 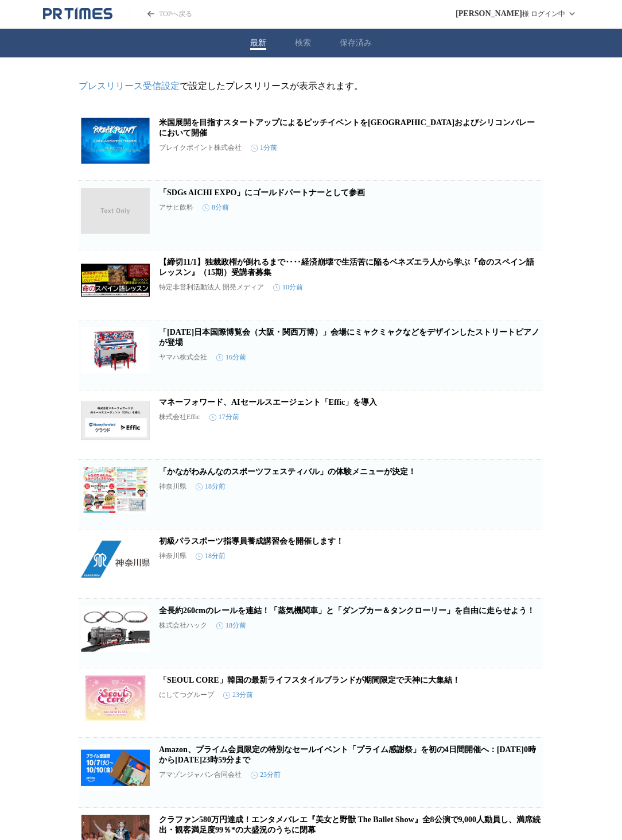 I want to click on img: Amazon、プライム会員限定の特別なセールイベント「プライム感謝祭」を初の4日間開催へ：10月7日（火）0時から10月10日（金）23時59分まで, so click(x=116, y=767).